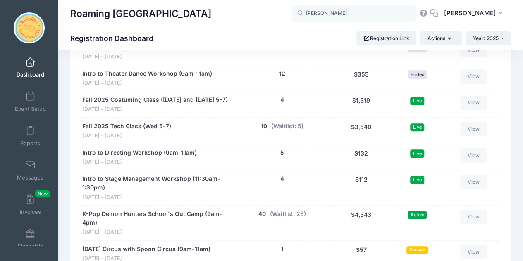 The height and width of the screenshot is (261, 523). What do you see at coordinates (386, 38) in the screenshot?
I see `a: Registration Link` at bounding box center [386, 38].